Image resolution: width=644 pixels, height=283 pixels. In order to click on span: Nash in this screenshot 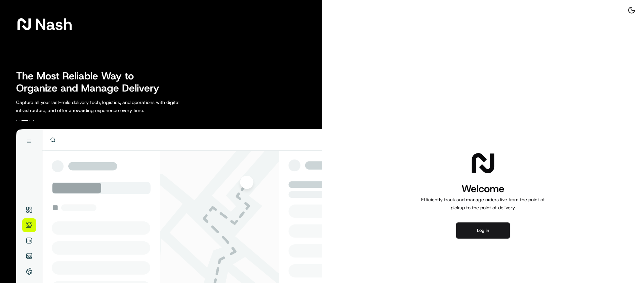, I will do `click(53, 24)`.